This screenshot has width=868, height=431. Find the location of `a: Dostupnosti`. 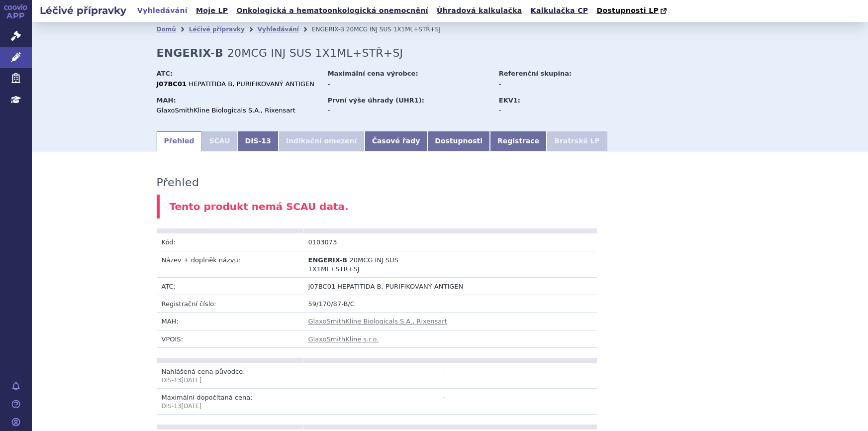

a: Dostupnosti is located at coordinates (459, 141).